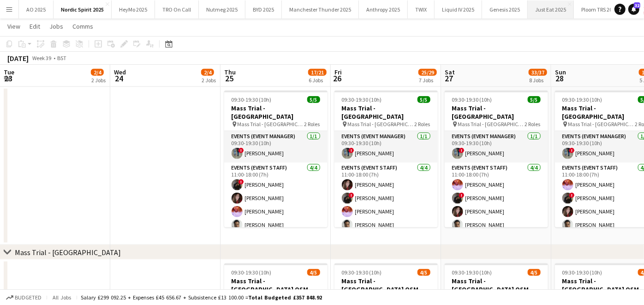  Describe the element at coordinates (318, 80) in the screenshot. I see `div: 6 Jobs` at that location.